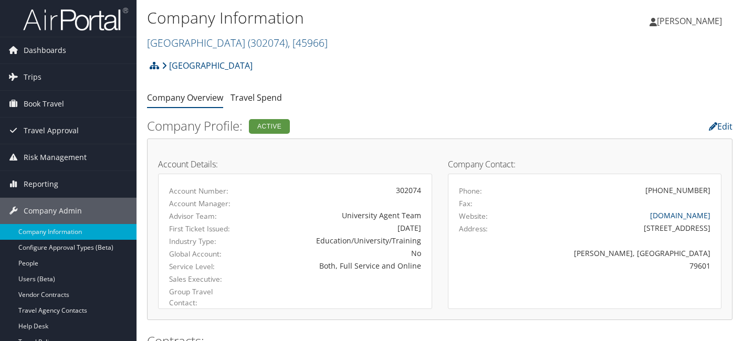  I want to click on span: Company Admin, so click(52, 211).